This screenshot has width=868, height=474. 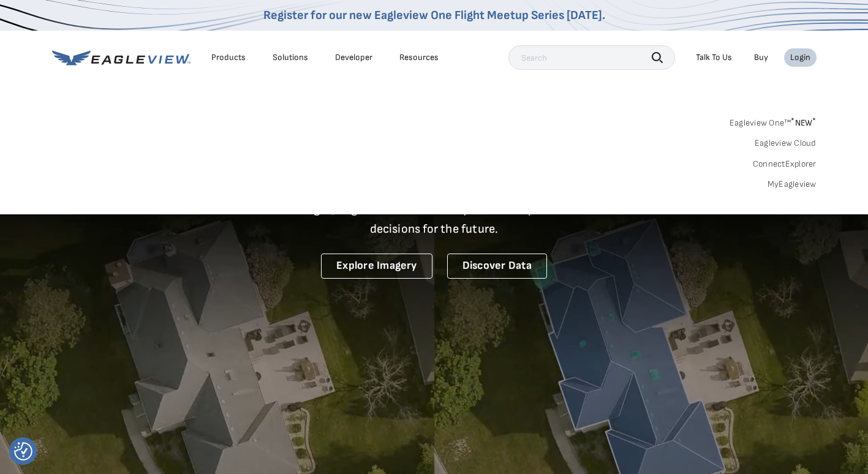 What do you see at coordinates (290, 58) in the screenshot?
I see `div: Solutions` at bounding box center [290, 58].